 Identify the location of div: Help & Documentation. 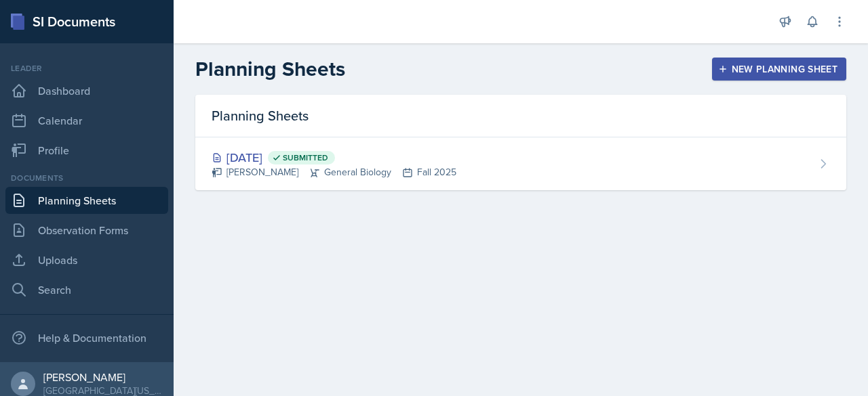
(87, 338).